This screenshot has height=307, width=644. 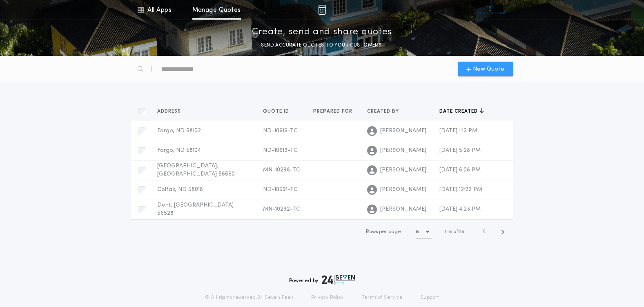 I want to click on span: 5, so click(x=450, y=232).